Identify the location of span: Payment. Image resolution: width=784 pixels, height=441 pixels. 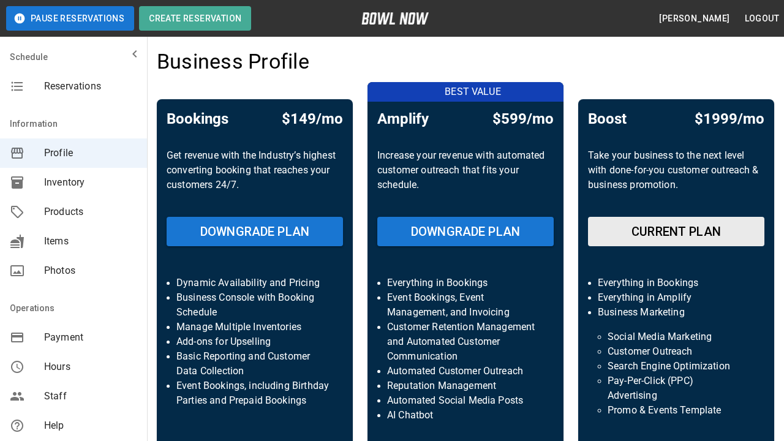
(91, 337).